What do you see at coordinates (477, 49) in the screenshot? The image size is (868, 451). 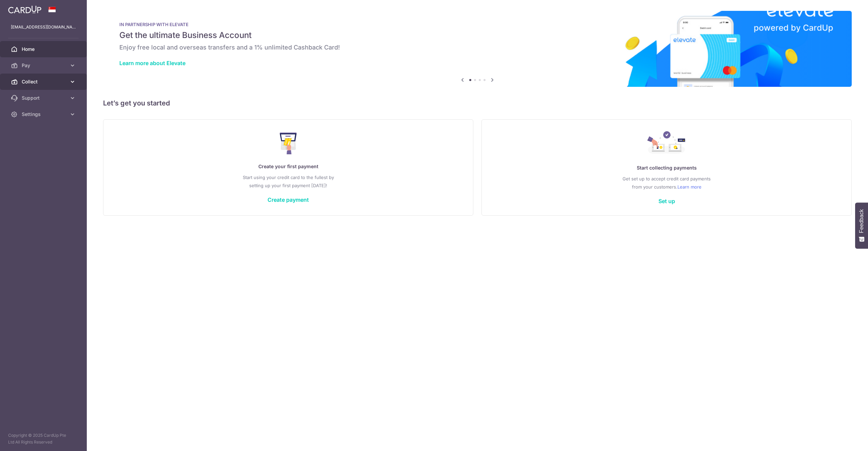 I see `img: Renovation banner` at bounding box center [477, 49].